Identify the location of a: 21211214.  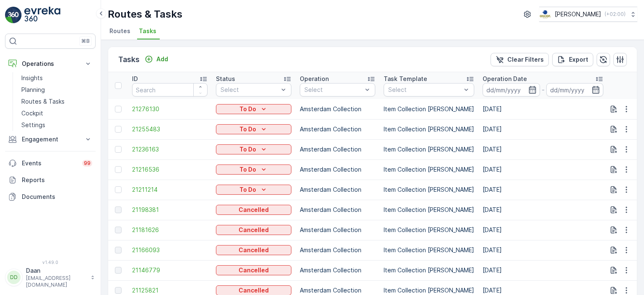
(170, 190).